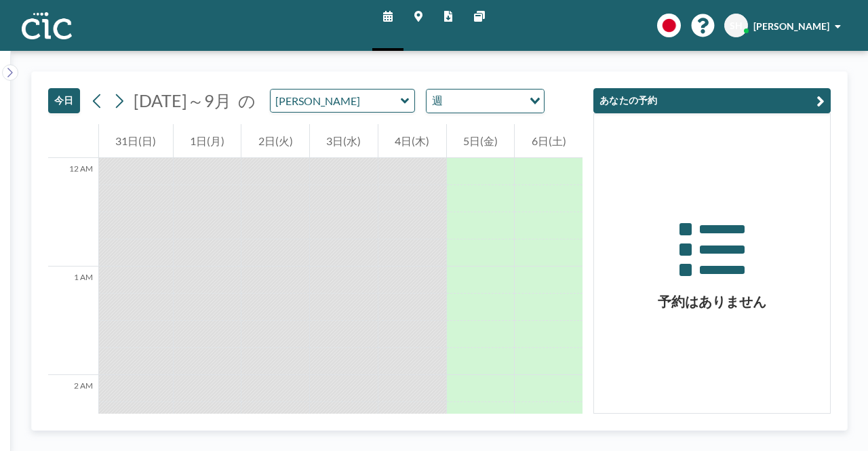 Image resolution: width=868 pixels, height=451 pixels. I want to click on div: 5日(金), so click(480, 141).